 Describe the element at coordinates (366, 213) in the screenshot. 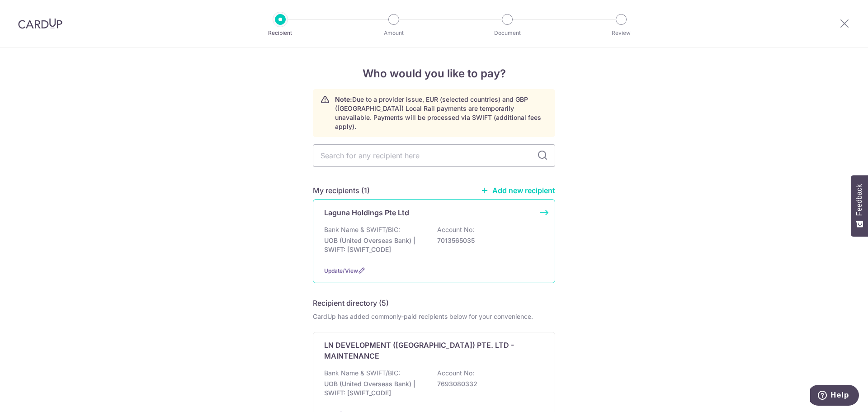

I see `p: Laguna Holdings Pte Ltd` at that location.